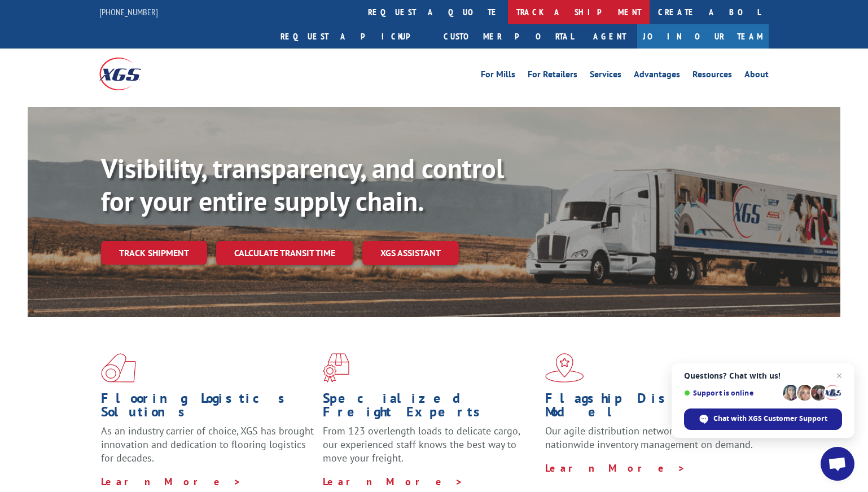 This screenshot has width=868, height=492. I want to click on a: About, so click(756, 76).